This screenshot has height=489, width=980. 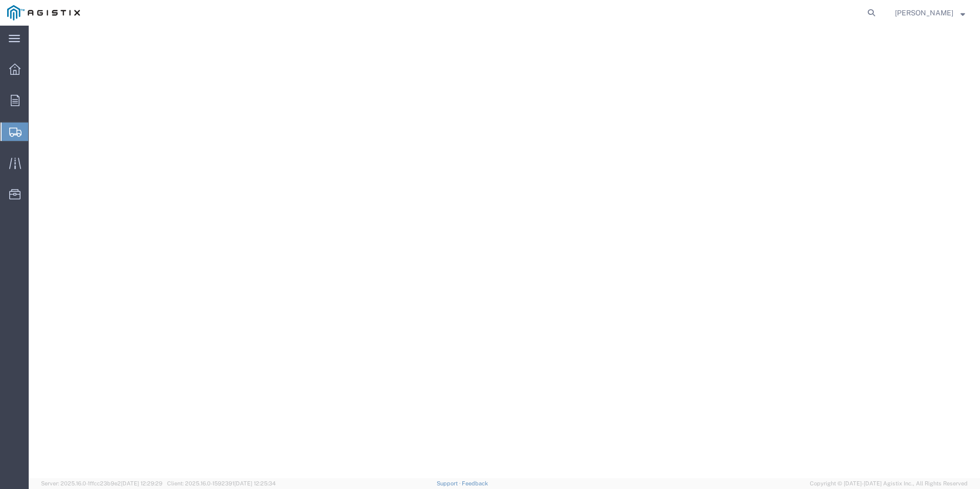 I want to click on a: Support, so click(x=450, y=483).